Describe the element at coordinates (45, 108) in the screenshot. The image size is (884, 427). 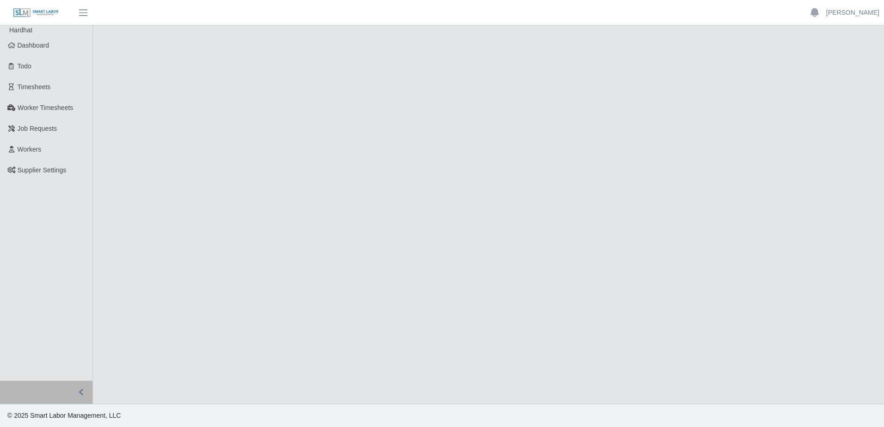
I see `span: Worker Timesheets` at that location.